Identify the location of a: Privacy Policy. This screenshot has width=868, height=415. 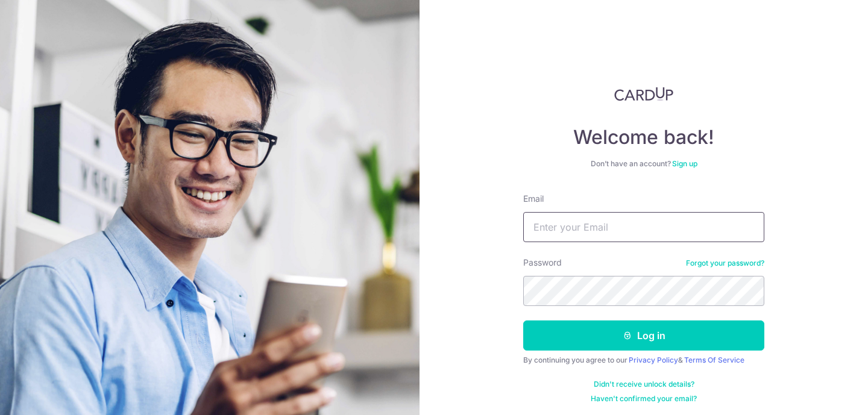
(653, 360).